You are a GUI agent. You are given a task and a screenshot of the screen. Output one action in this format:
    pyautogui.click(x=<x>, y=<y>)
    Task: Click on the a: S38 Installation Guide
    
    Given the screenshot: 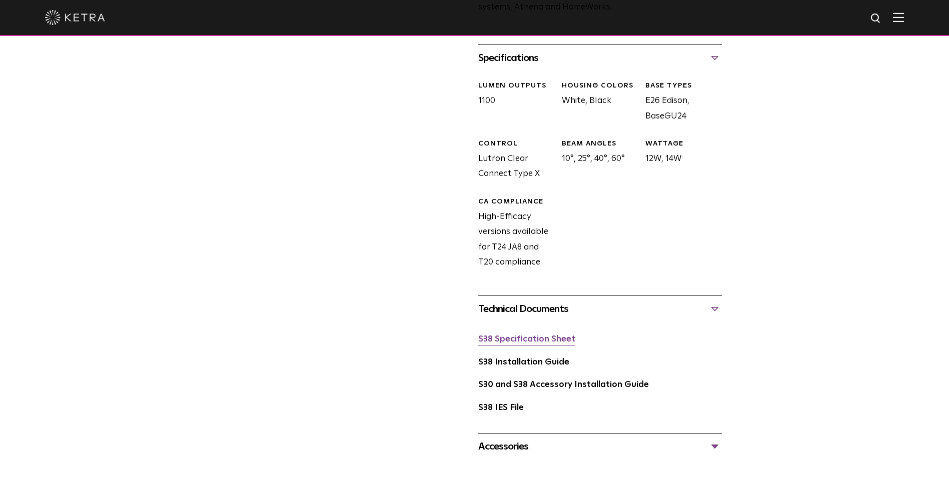 What is the action you would take?
    pyautogui.click(x=524, y=362)
    